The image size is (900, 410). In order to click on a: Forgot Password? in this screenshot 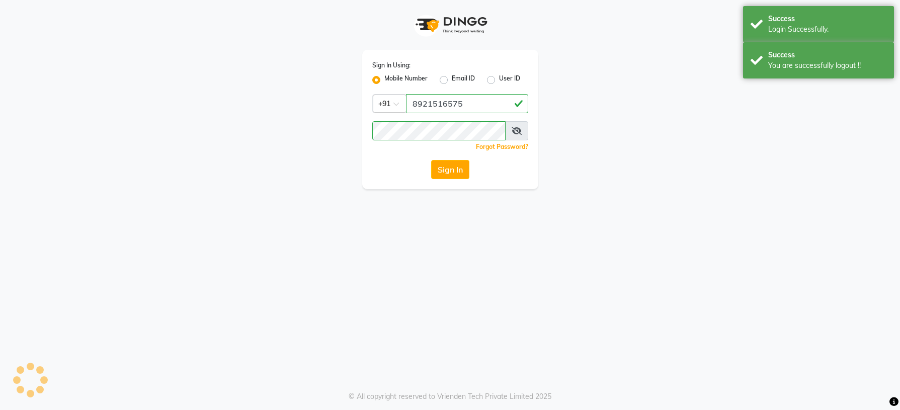, I will do `click(502, 146)`.